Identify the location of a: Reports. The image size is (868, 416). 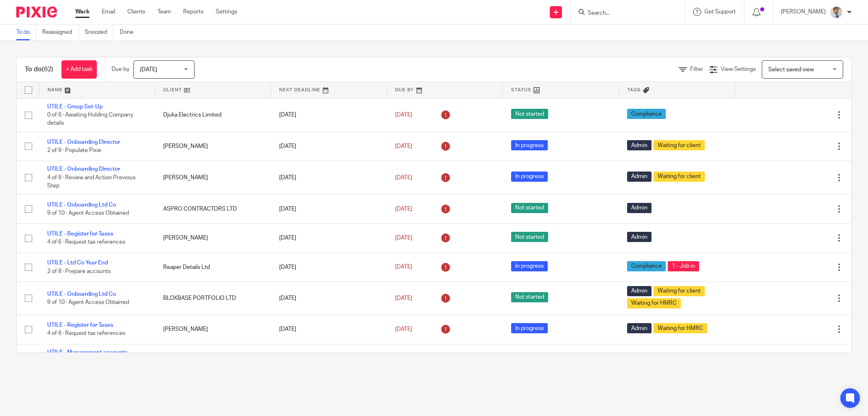
(194, 12).